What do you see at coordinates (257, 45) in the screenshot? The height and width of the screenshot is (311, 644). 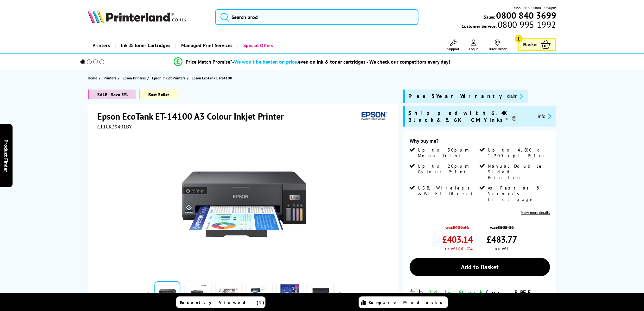 I see `a: Special Offers` at bounding box center [257, 45].